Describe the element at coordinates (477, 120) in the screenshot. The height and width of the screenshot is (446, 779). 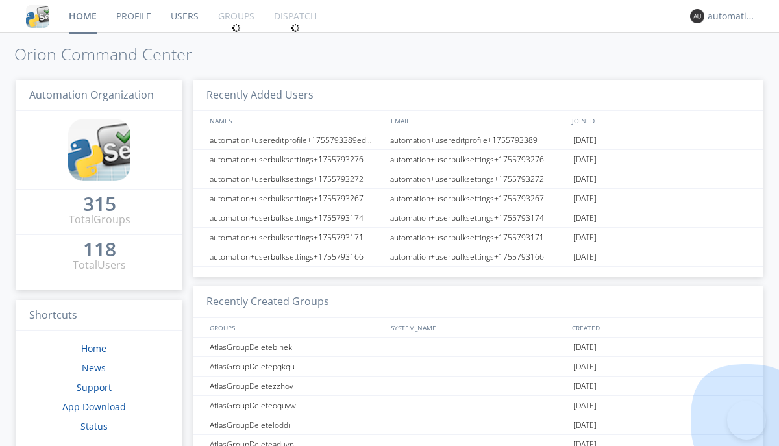
I see `div: EMAIL` at that location.